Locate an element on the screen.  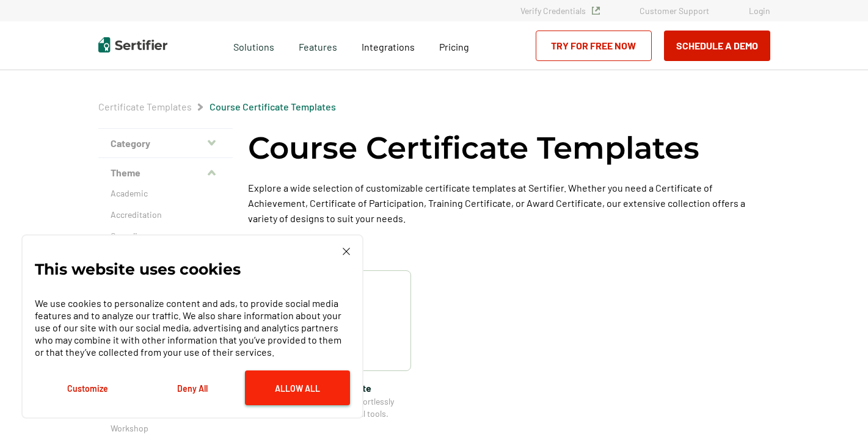
button: Theme is located at coordinates (166, 172).